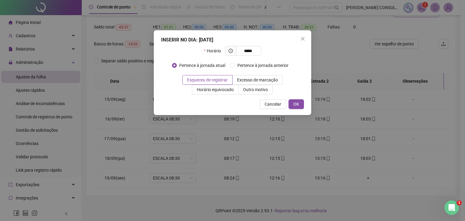 The width and height of the screenshot is (465, 221). What do you see at coordinates (231, 51) in the screenshot?
I see `span: clock-circle` at bounding box center [231, 51].